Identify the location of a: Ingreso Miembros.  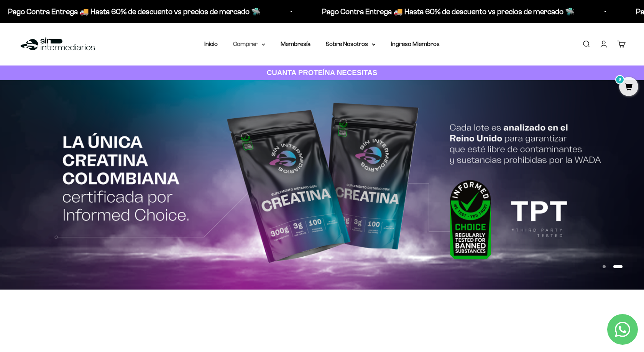
(415, 44).